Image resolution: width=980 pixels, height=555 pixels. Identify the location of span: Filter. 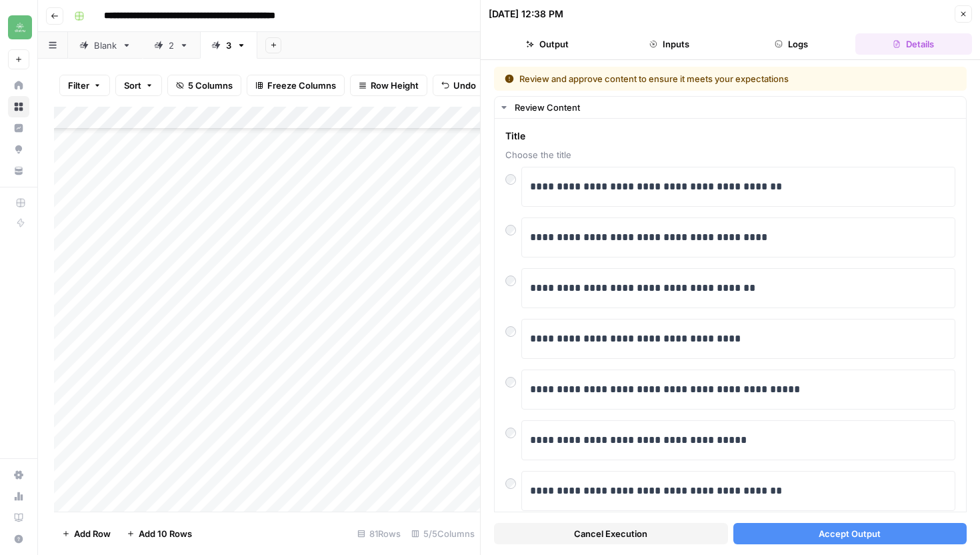
(79, 85).